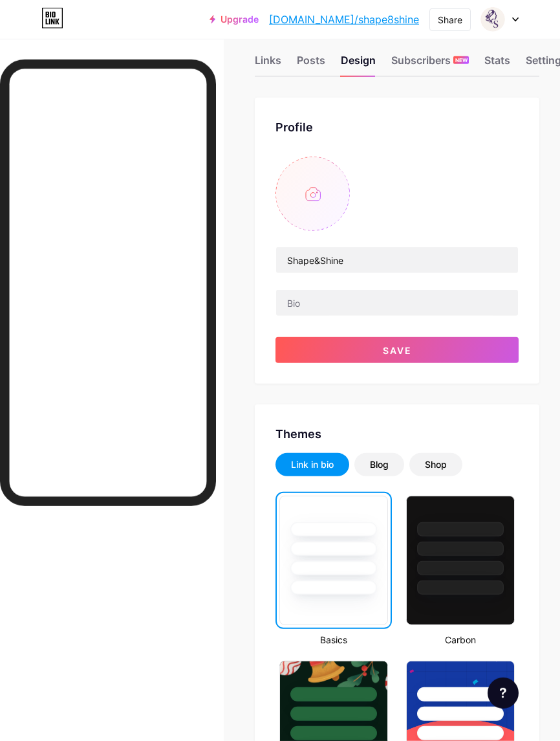 The height and width of the screenshot is (741, 560). I want to click on div: Design, so click(358, 64).